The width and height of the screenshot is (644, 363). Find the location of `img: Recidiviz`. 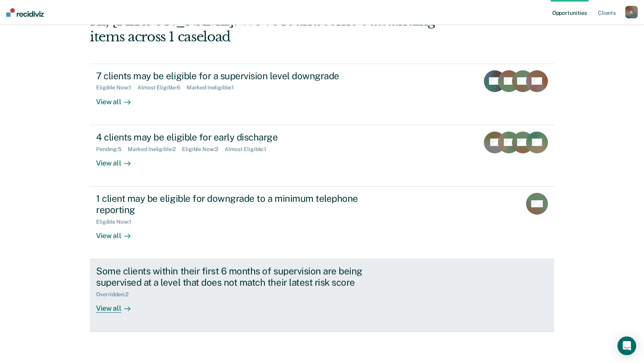

img: Recidiviz is located at coordinates (25, 12).